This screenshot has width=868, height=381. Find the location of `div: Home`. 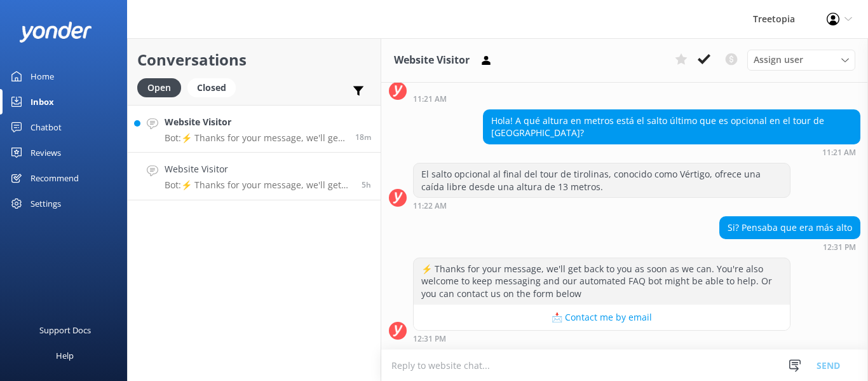

div: Home is located at coordinates (42, 77).